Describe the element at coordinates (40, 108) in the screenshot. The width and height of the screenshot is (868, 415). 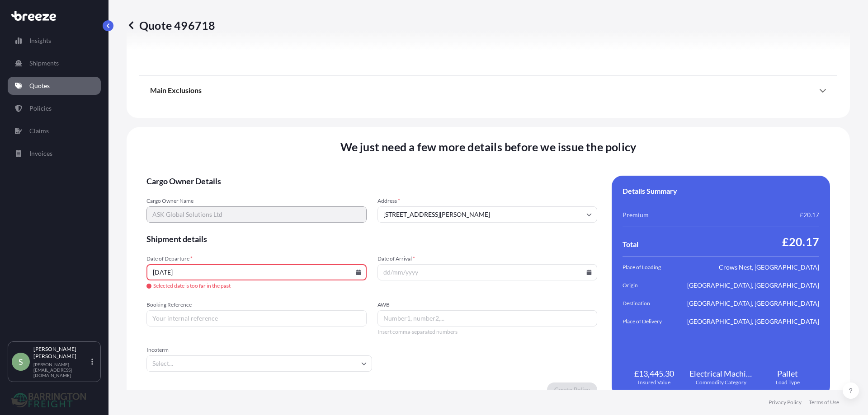
I see `p: Policies` at that location.